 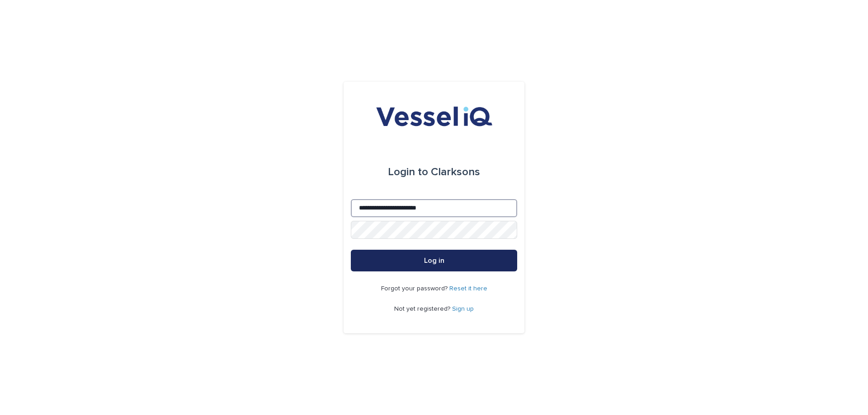 I want to click on span: Forgot your password?, so click(x=415, y=288).